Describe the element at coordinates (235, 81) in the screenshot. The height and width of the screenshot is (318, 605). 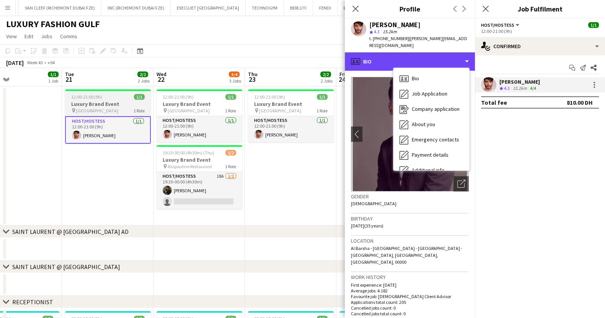
I see `div: 3 Jobs` at that location.